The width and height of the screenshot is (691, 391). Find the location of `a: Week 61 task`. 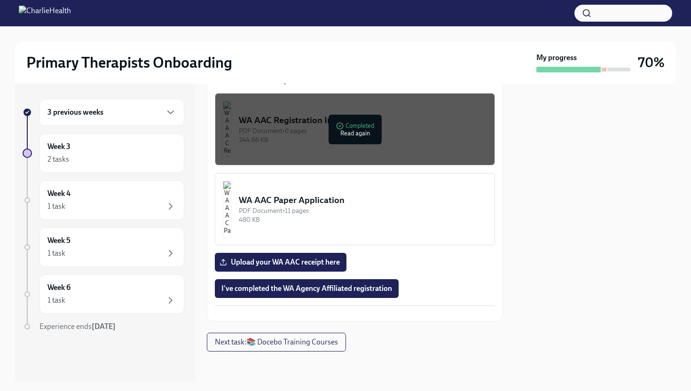

a: Week 61 task is located at coordinates (103, 294).